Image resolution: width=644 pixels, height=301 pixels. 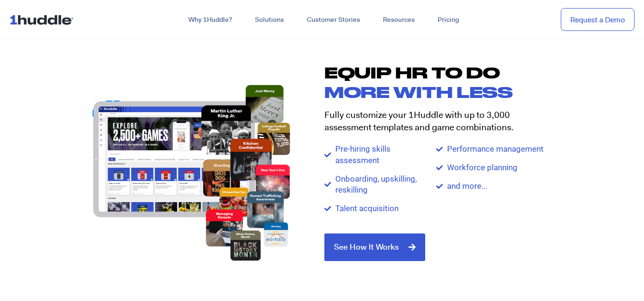 I want to click on span: Onboarding, upskilling, reskilling, so click(x=385, y=185).